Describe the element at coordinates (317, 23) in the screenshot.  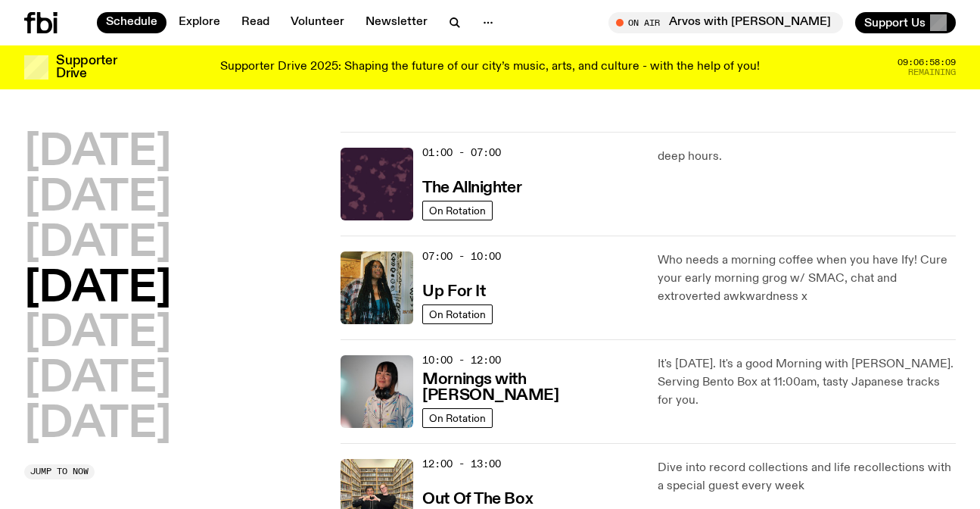
I see `a: Volunteer` at that location.